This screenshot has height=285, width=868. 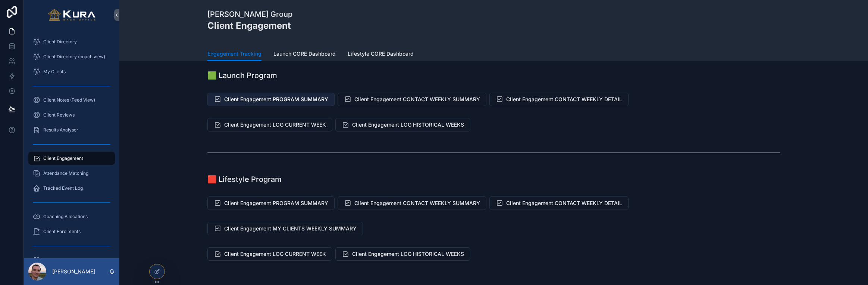 What do you see at coordinates (72, 159) in the screenshot?
I see `a: Client Engagement` at bounding box center [72, 159].